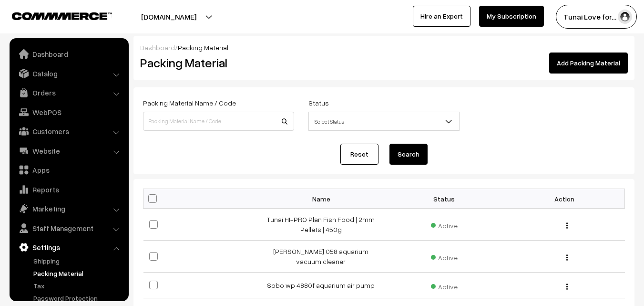  I want to click on label: Packing Material Name / Code, so click(189, 103).